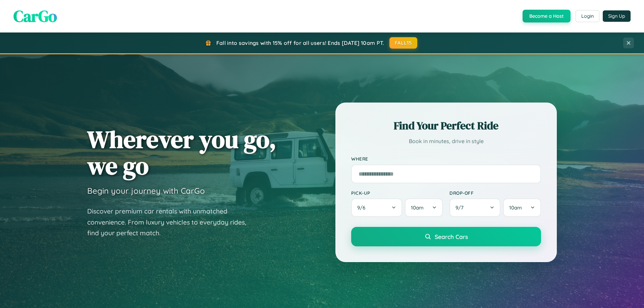 This screenshot has height=308, width=644. I want to click on label: Drop-off, so click(495, 193).